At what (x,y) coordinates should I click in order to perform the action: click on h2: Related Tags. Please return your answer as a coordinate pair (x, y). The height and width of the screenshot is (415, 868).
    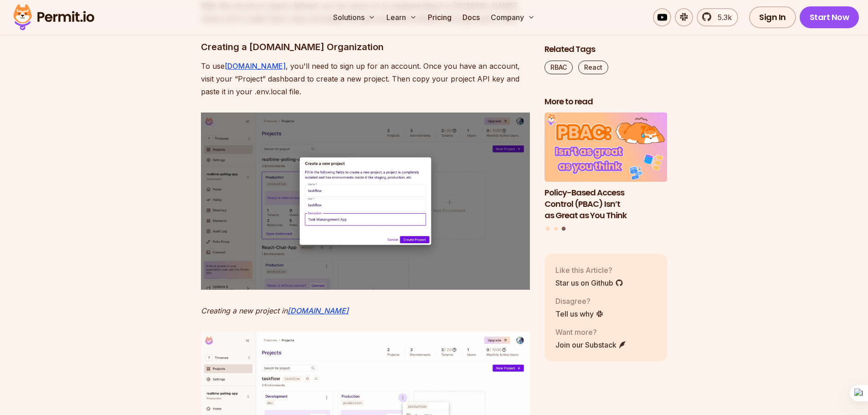
    Looking at the image, I should click on (606, 49).